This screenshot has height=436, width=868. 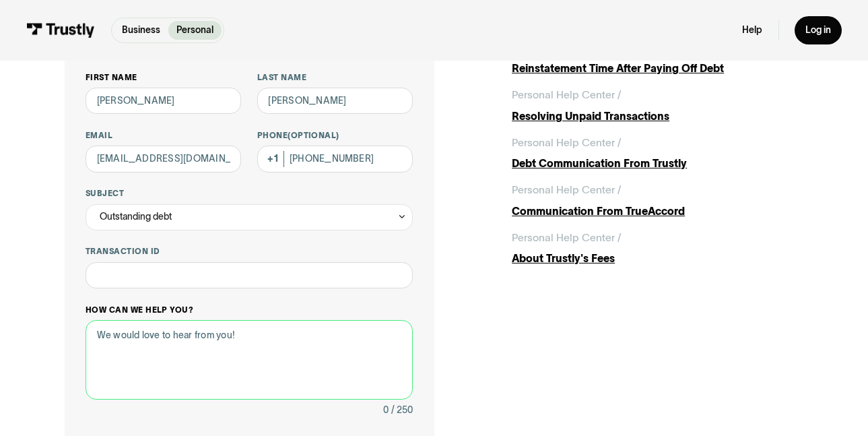 What do you see at coordinates (141, 30) in the screenshot?
I see `p: Business` at bounding box center [141, 30].